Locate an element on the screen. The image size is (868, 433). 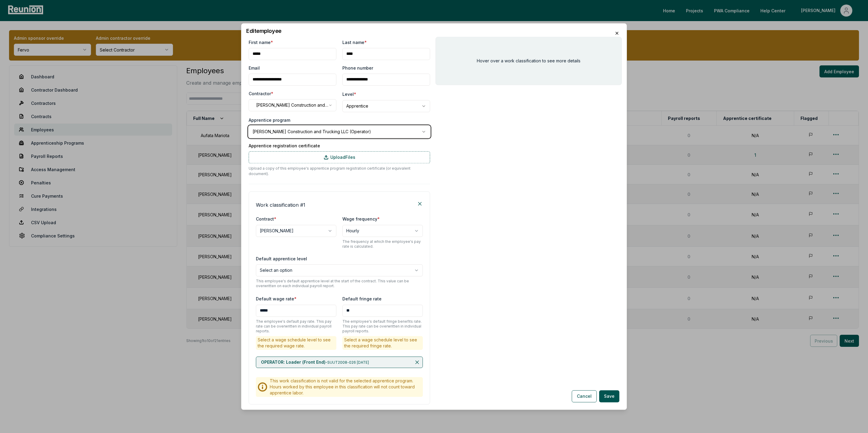
label: Level is located at coordinates (350, 94).